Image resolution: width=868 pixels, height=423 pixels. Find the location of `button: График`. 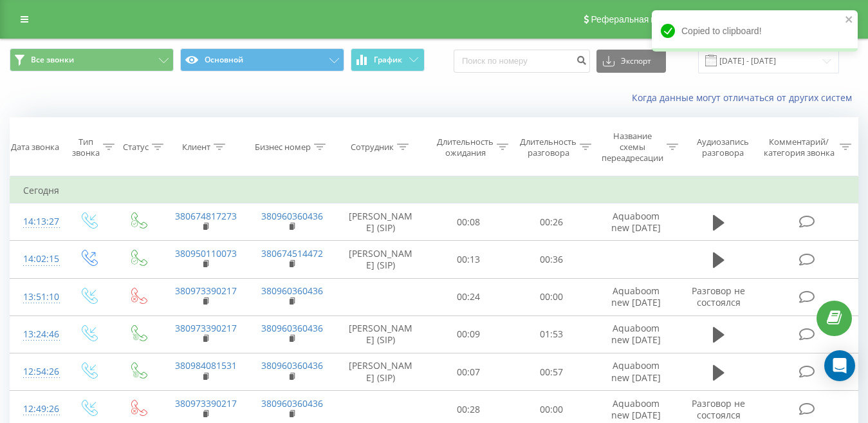

button: График is located at coordinates (388, 60).